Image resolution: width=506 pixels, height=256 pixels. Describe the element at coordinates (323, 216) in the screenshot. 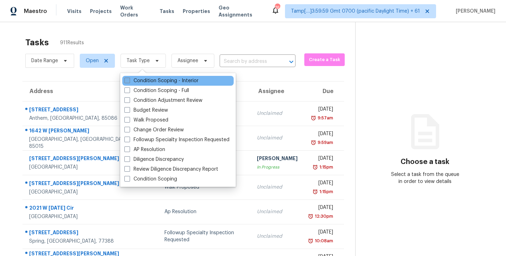

I see `div: 12:30pm` at that location.